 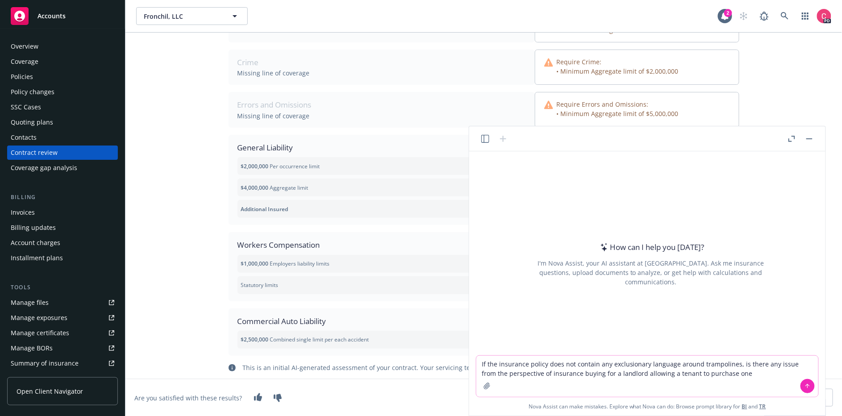 I want to click on a: Manage exposures, so click(x=62, y=318).